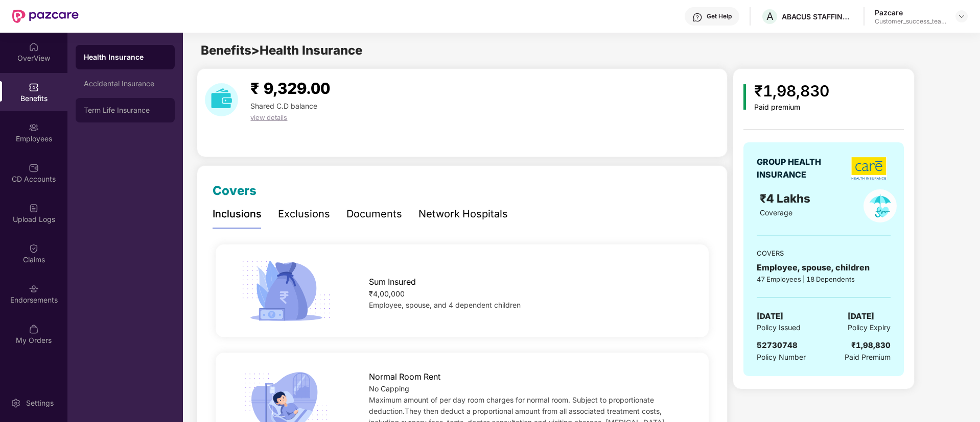 The height and width of the screenshot is (422, 980). I want to click on img: svg+xml;base64,PHN2ZyBpZD0iU2V0dGluZy0yMHgyMCIgeG1sbnM9Imh0dHA6Ly93d3cudzMub3JnLzIwMDAvc3ZnIiB3aW..., so click(16, 403).